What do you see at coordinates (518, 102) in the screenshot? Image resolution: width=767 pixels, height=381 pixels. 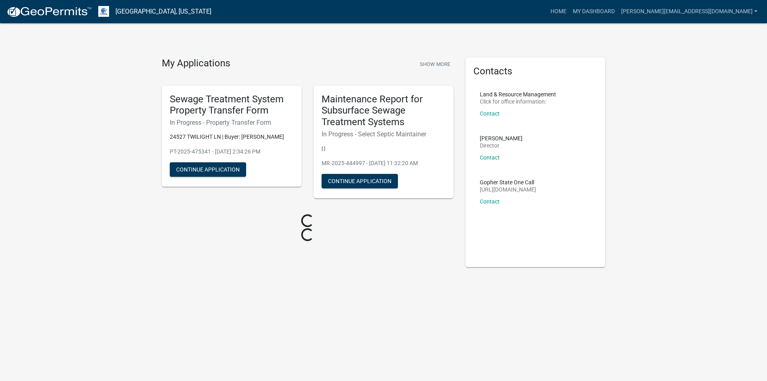 I see `p: Click for office information:` at bounding box center [518, 102].